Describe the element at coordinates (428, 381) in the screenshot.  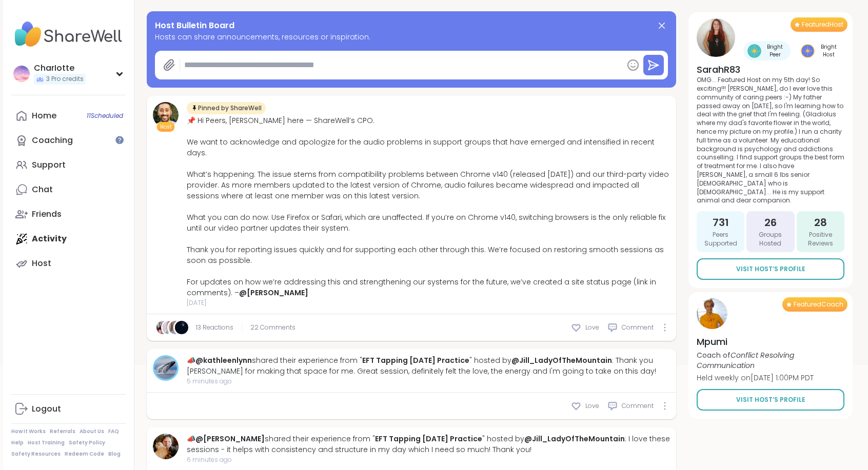
I see `span: 5 minutes ago` at that location.